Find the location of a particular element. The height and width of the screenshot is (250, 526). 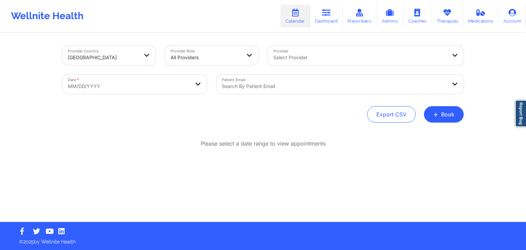

a: Coaches is located at coordinates (417, 16).